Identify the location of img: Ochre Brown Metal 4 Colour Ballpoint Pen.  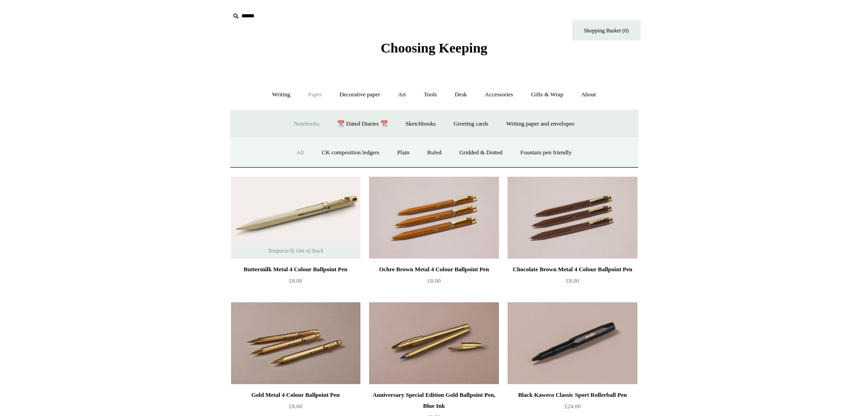
(434, 218).